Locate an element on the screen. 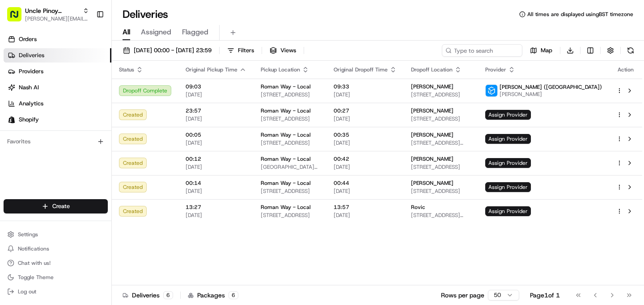  span: Notifications is located at coordinates (34, 249).